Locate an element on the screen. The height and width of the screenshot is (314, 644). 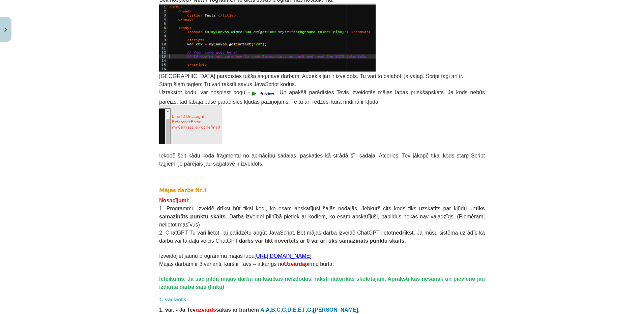
span: Starp šiem tagiem Tu vari rakstīt savus JavaScript kodus. is located at coordinates (228, 84).